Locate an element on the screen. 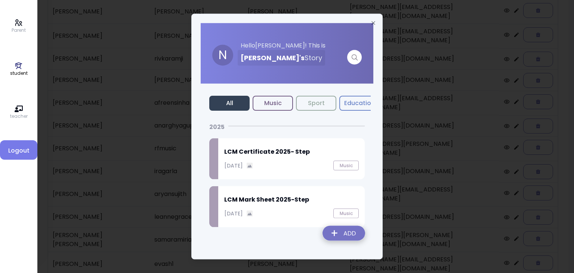 This screenshot has width=574, height=273. button: All is located at coordinates (229, 103).